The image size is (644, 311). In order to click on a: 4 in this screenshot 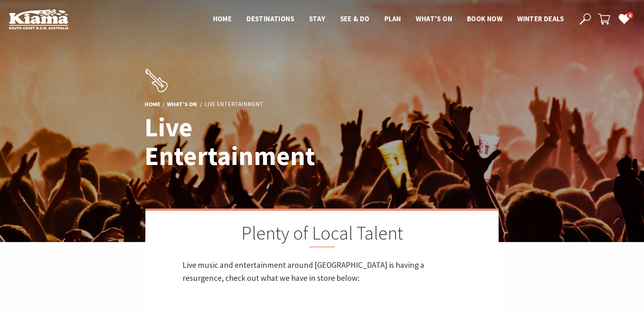, I will do `click(624, 19)`.